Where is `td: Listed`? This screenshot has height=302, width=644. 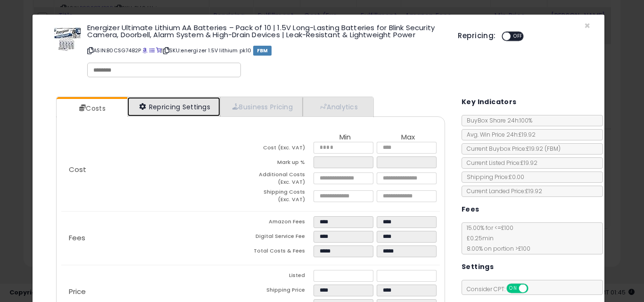 td: Listed is located at coordinates (282, 277).